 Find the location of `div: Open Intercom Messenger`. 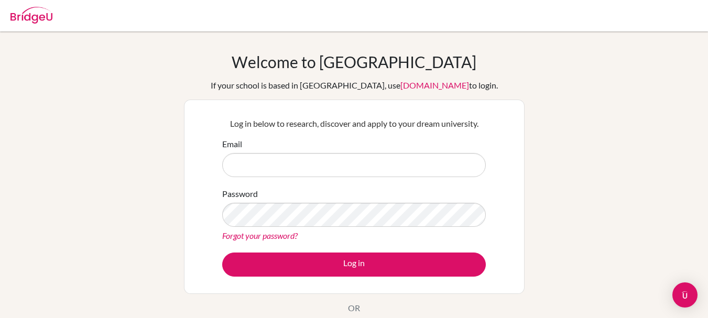

div: Open Intercom Messenger is located at coordinates (685, 295).